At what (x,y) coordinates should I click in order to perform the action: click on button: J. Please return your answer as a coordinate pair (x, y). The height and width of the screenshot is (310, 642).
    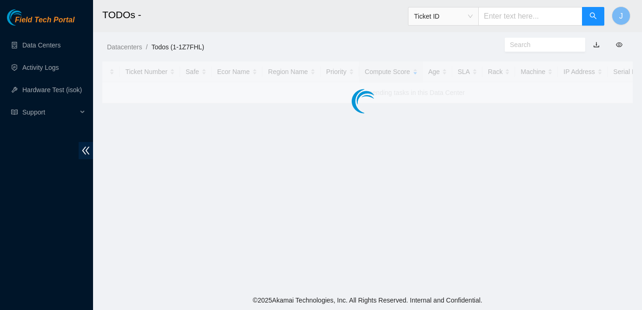
    Looking at the image, I should click on (621, 16).